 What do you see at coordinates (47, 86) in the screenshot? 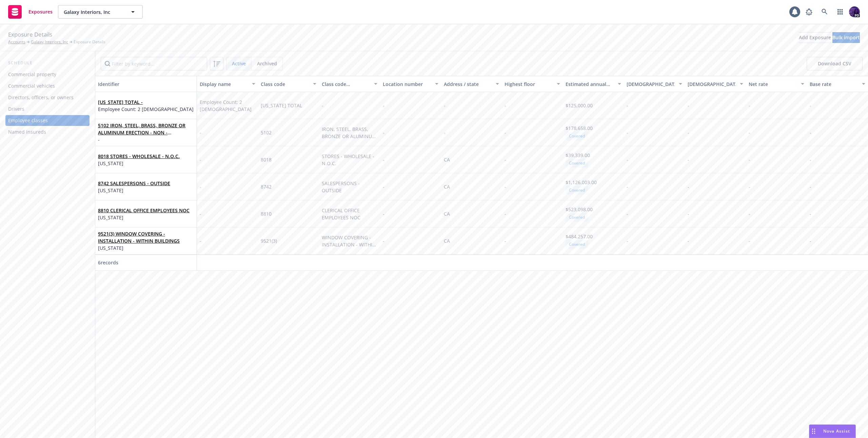
I see `a: Commercial vehicles` at bounding box center [47, 86].